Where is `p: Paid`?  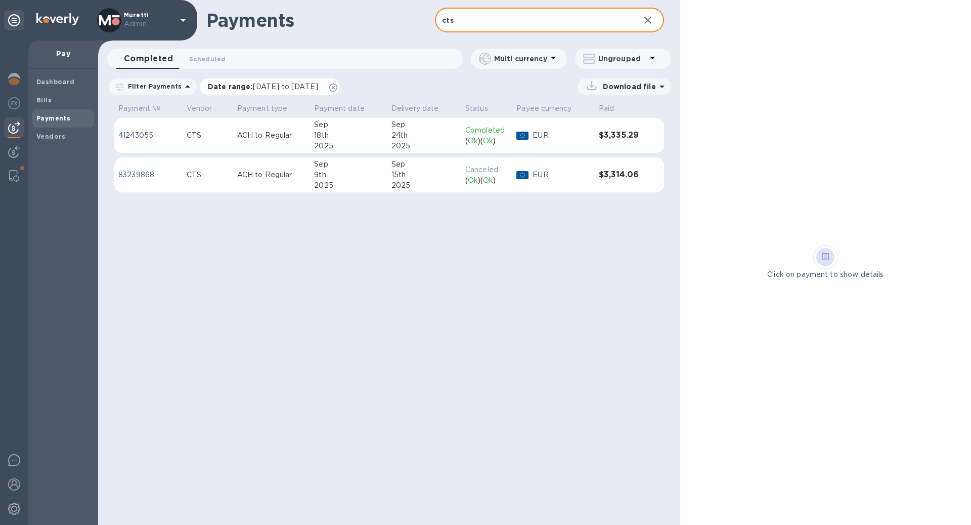 p: Paid is located at coordinates (606, 108).